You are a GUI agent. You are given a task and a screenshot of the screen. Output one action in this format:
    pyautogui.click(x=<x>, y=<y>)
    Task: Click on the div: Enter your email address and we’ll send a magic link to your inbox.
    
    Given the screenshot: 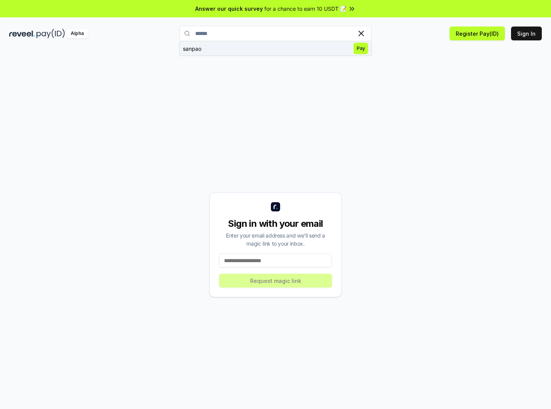 What is the action you would take?
    pyautogui.click(x=276, y=240)
    